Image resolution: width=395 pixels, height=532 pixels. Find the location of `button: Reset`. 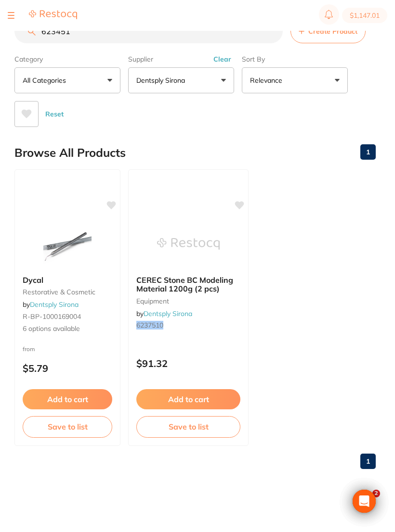

button: Reset is located at coordinates (55, 114).